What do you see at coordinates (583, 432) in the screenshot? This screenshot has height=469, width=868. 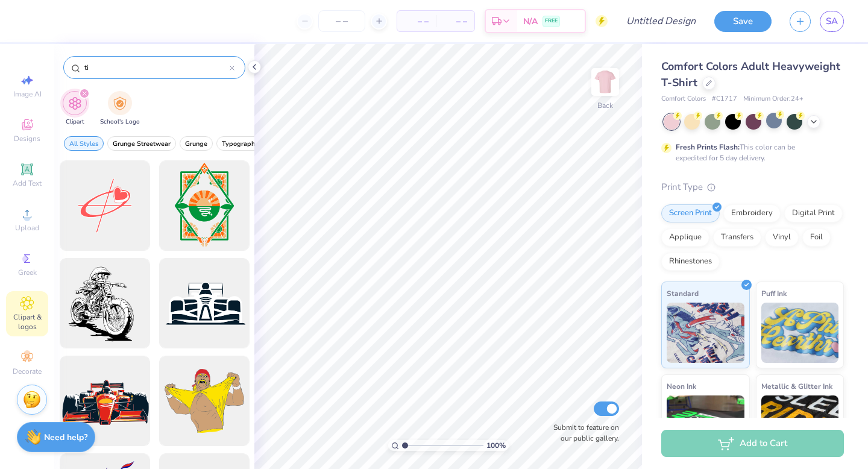 I see `label: Submit to feature on our public gallery.` at bounding box center [583, 432].